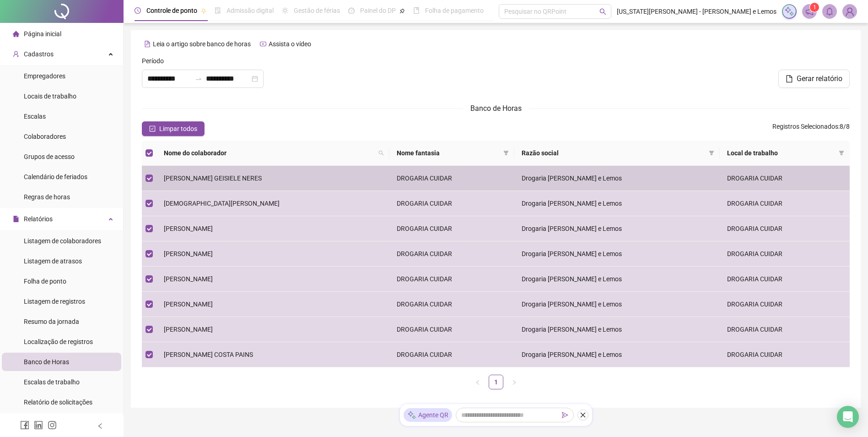 This screenshot has width=868, height=437. What do you see at coordinates (814, 79) in the screenshot?
I see `button: Gerar relatório` at bounding box center [814, 79].